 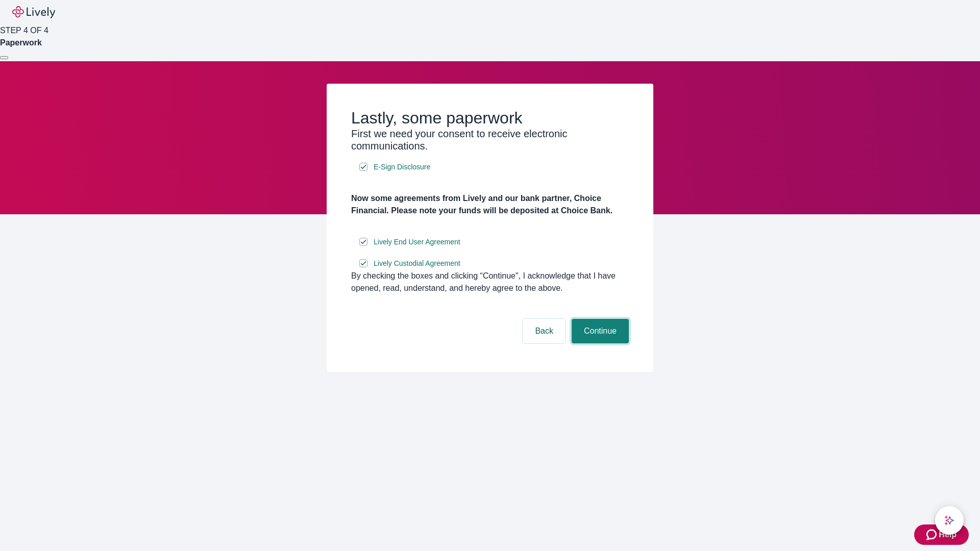 I want to click on button: Back, so click(x=544, y=331).